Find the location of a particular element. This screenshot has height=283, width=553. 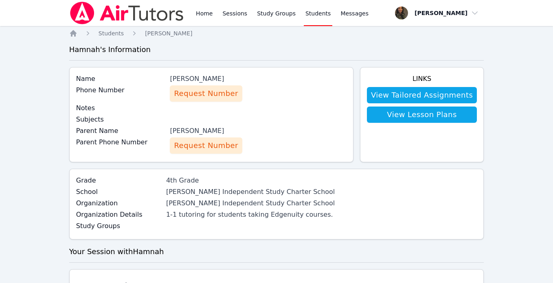

label: Notes is located at coordinates (121, 108).